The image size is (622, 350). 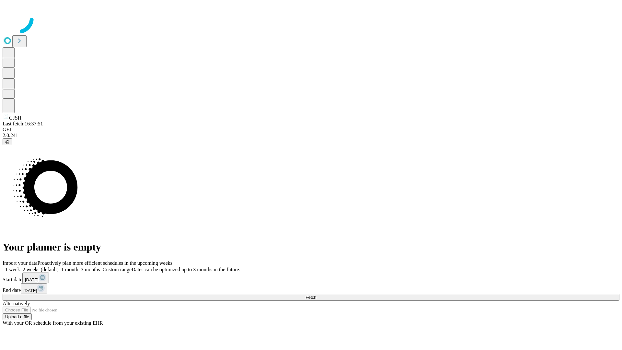 I want to click on span: 2 weeks (default), so click(x=41, y=269).